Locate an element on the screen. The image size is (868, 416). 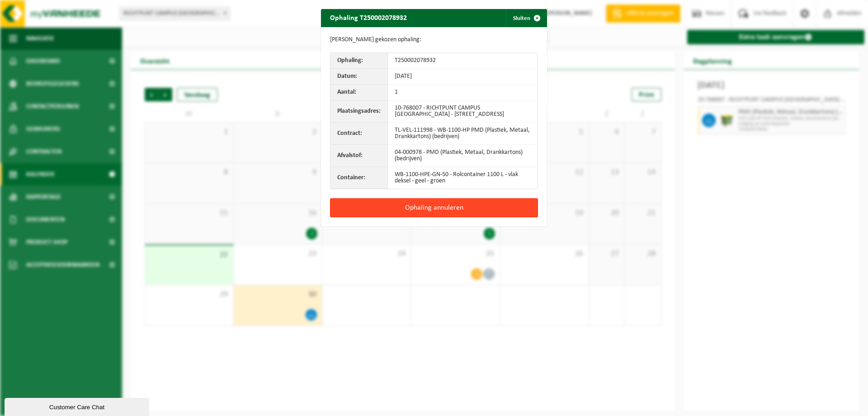
td: TL-VEL-111998 - WB-1100-HP PMD (Plastiek, Metaal, Drankkartons) (bedrijven) is located at coordinates (463, 134).